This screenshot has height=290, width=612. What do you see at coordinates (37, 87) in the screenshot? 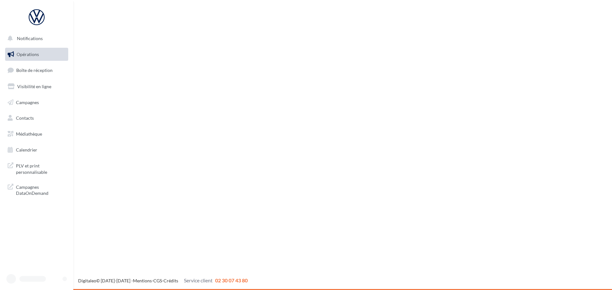
I see `a: Visibilité en ligne` at bounding box center [37, 87].